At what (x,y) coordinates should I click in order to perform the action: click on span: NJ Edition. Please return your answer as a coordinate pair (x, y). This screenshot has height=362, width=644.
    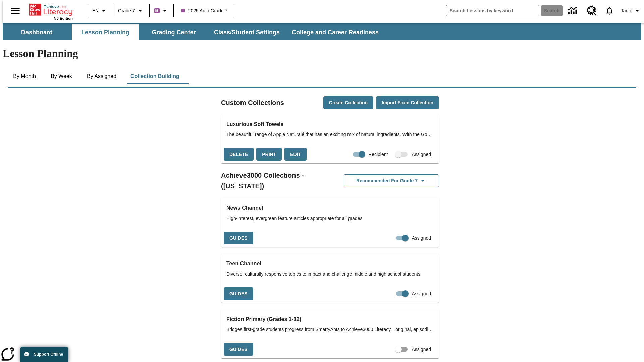
    Looking at the image, I should click on (63, 18).